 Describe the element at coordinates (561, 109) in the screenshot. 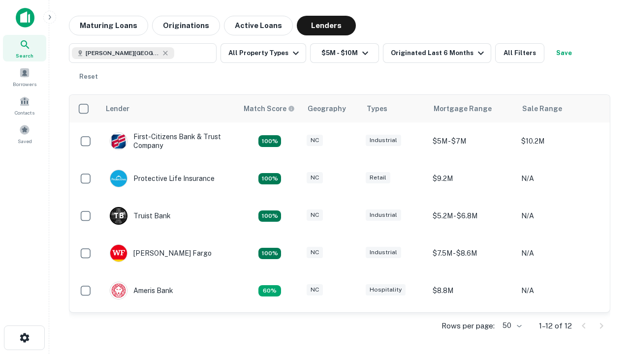

I see `th: Sale Range` at that location.